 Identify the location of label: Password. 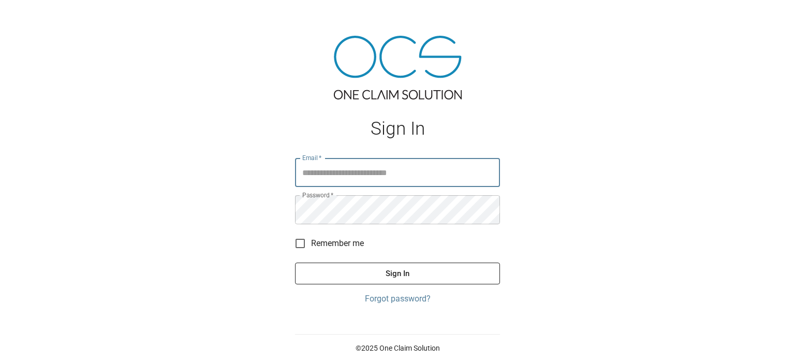
(318, 195).